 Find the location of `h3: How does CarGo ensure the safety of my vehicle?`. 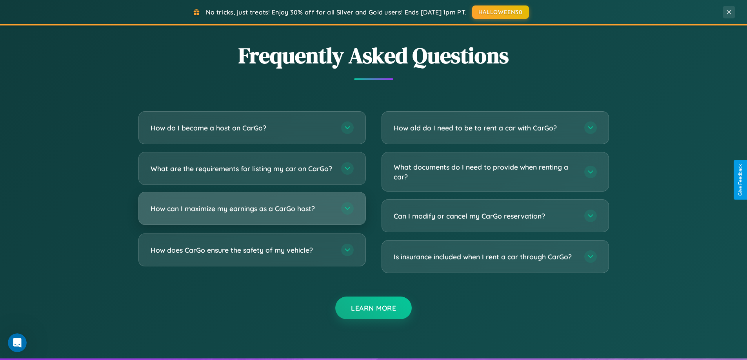

h3: How does CarGo ensure the safety of my vehicle? is located at coordinates (242, 250).